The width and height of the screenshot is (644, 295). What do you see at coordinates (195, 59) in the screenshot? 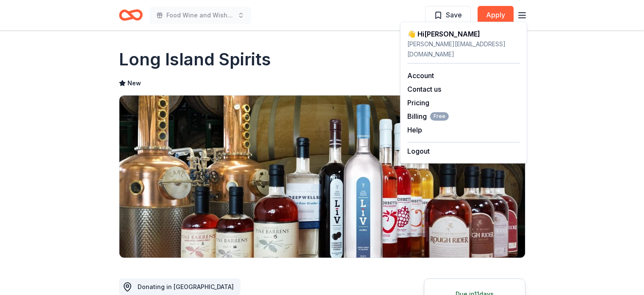
I see `h1: Long Island Spirits` at bounding box center [195, 59].